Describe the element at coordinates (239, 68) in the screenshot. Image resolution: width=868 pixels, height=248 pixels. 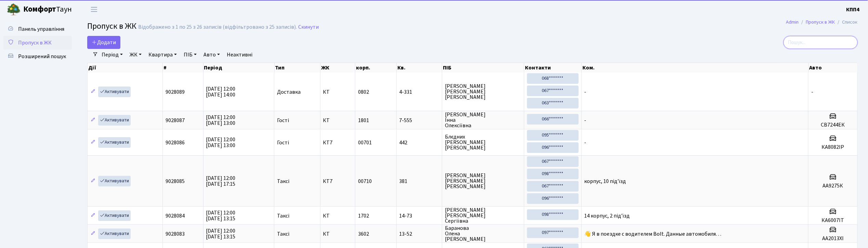
I see `th: Період` at that location.